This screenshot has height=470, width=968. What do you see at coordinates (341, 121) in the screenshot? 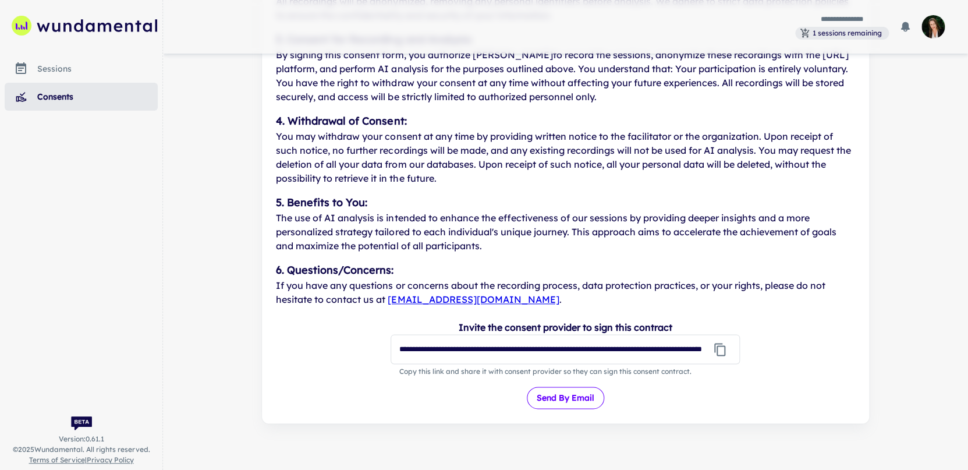
I see `h6: 4. Withdrawal of Consent:` at bounding box center [341, 121].